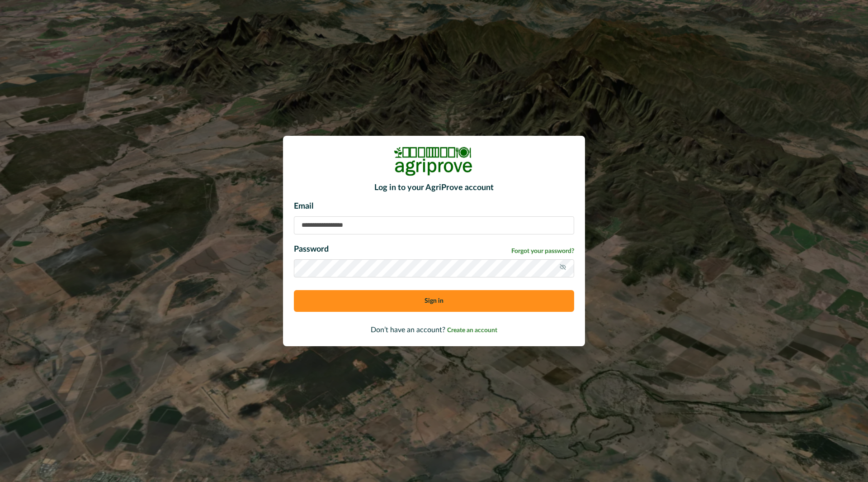 Image resolution: width=868 pixels, height=482 pixels. What do you see at coordinates (434, 161) in the screenshot?
I see `img: Logo Image` at bounding box center [434, 161].